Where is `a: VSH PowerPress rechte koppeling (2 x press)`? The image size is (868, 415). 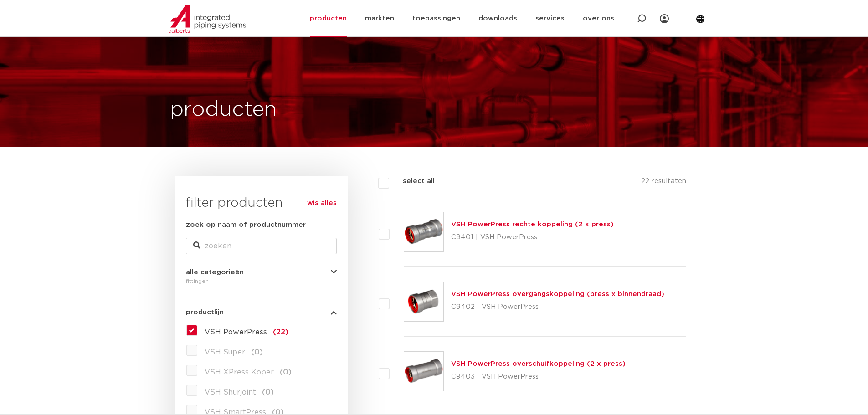 a: VSH PowerPress rechte koppeling (2 x press) is located at coordinates (532, 224).